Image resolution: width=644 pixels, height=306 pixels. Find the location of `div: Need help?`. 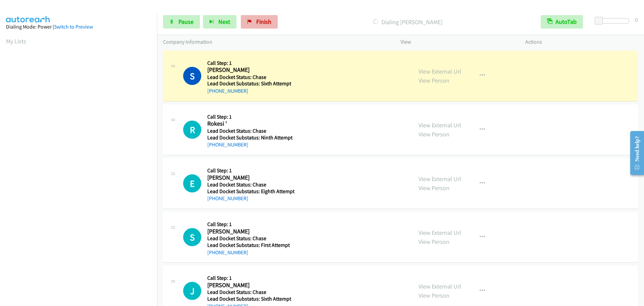

div: Need help? is located at coordinates (12, 22).